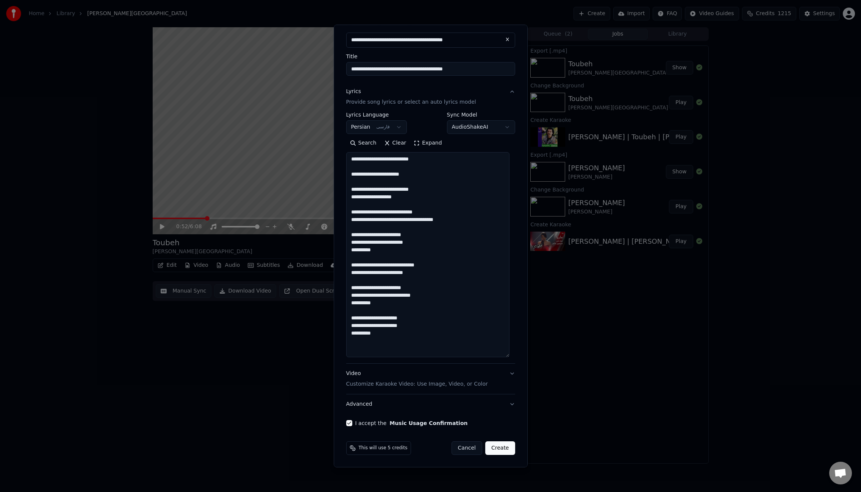  What do you see at coordinates (383, 448) in the screenshot?
I see `span: This will use 5 credits` at bounding box center [383, 448].